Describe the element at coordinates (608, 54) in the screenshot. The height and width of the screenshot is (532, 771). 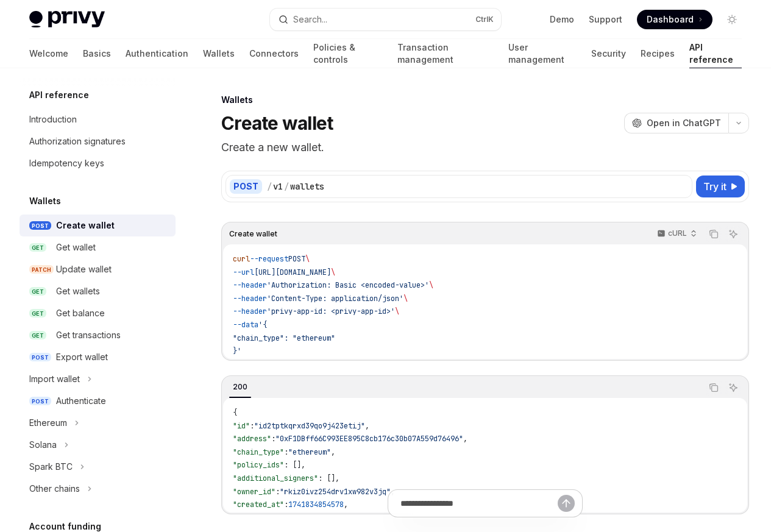
I see `a: Security` at that location.